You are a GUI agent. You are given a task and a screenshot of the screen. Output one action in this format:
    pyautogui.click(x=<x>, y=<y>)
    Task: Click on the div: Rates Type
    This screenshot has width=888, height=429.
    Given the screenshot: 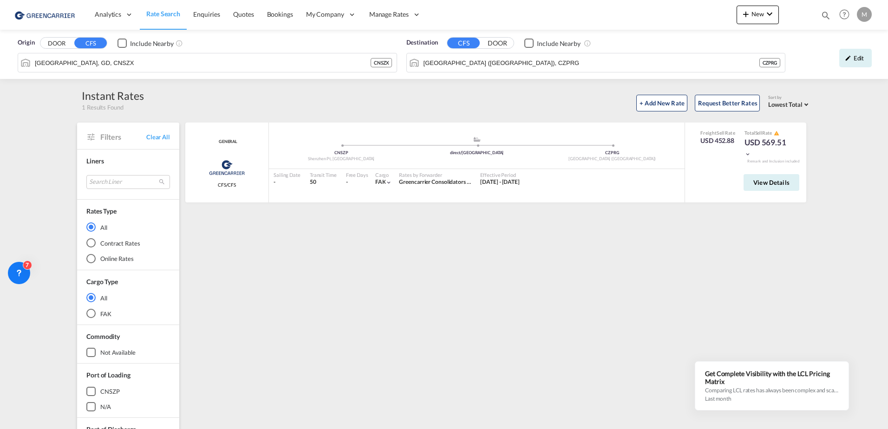 What is the action you would take?
    pyautogui.click(x=101, y=211)
    